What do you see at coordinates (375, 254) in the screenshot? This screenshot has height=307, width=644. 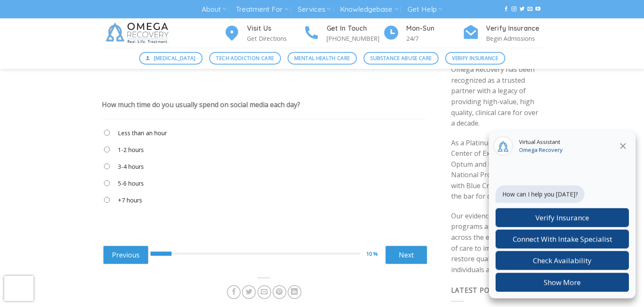 I see `div: 10 %` at bounding box center [375, 254].